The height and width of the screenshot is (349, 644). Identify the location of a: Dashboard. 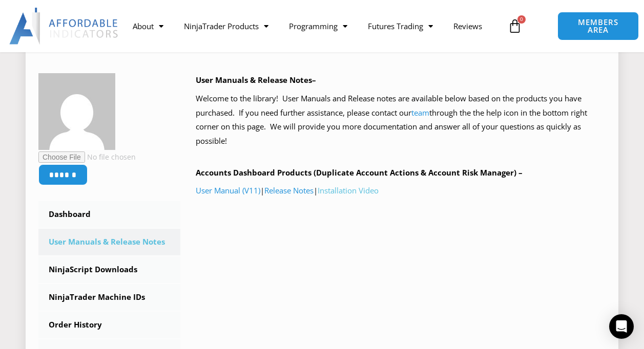
(109, 214).